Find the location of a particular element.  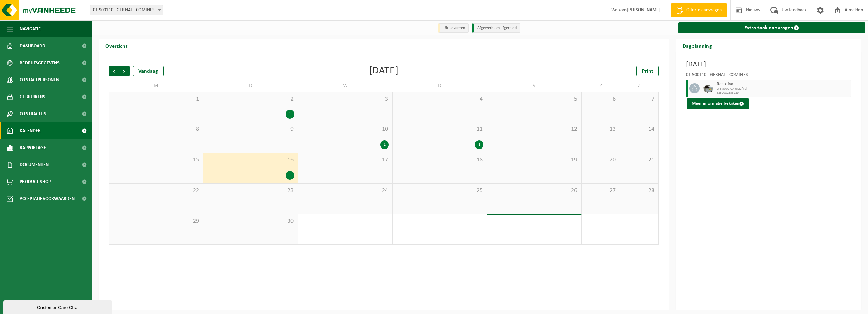

span: 13 is located at coordinates (601, 129).